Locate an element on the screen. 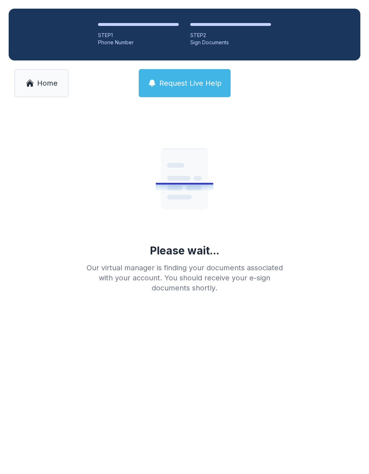  div: STEP 1 is located at coordinates (138, 35).